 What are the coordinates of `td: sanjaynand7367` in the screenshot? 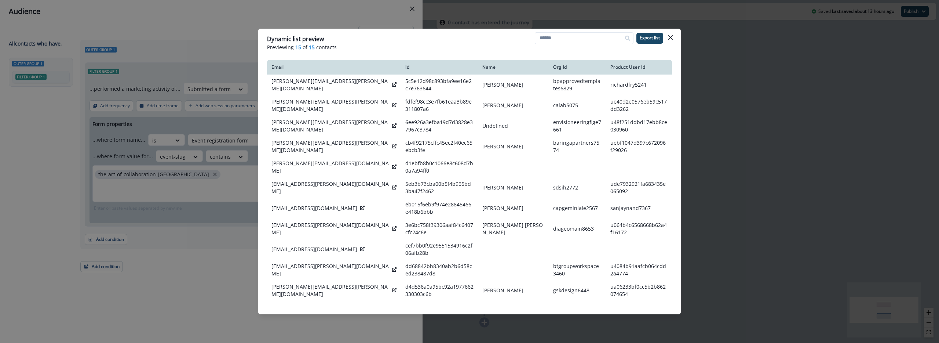 It's located at (639, 208).